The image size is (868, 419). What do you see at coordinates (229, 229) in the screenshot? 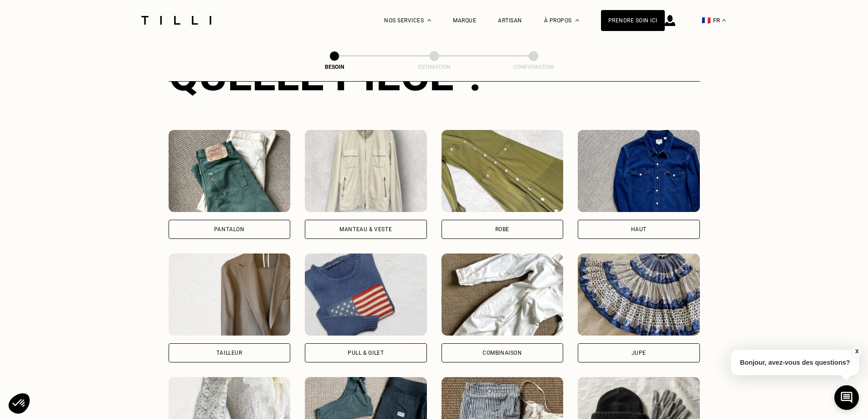
I see `div: Pantalon` at bounding box center [229, 229].